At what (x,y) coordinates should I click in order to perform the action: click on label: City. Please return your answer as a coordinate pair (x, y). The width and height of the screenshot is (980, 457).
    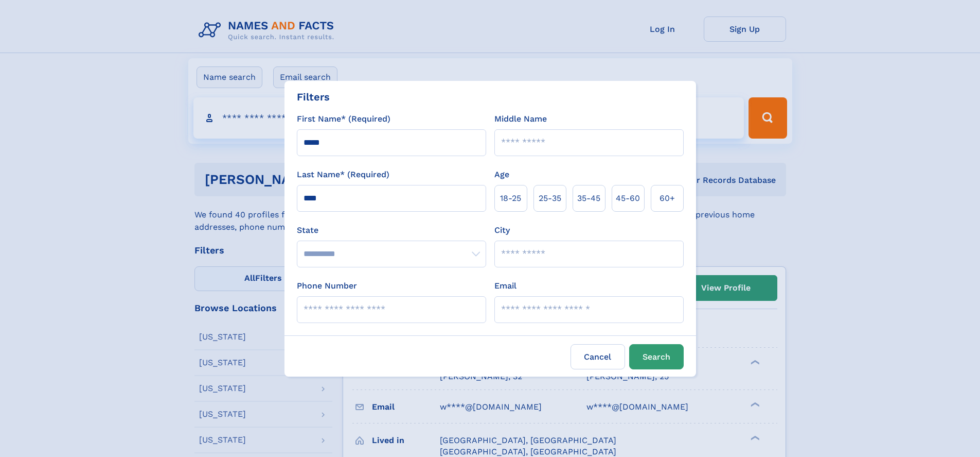
    Looking at the image, I should click on (502, 230).